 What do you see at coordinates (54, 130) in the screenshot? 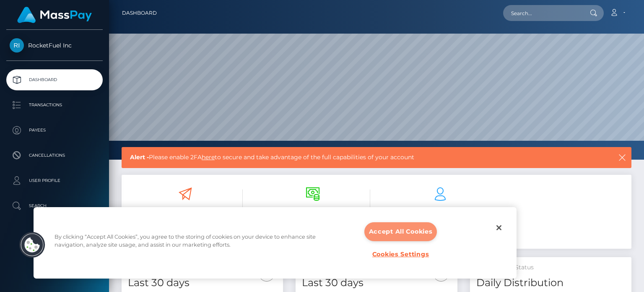
I see `a: Payees` at bounding box center [54, 130].